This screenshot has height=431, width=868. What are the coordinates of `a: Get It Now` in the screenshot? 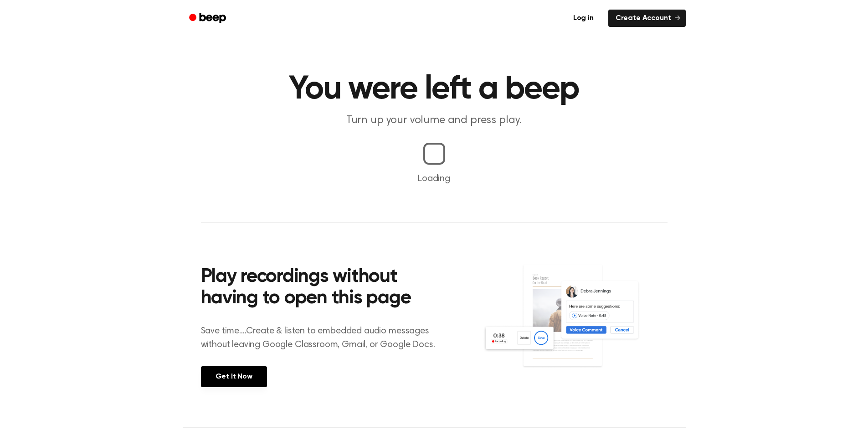 It's located at (234, 377).